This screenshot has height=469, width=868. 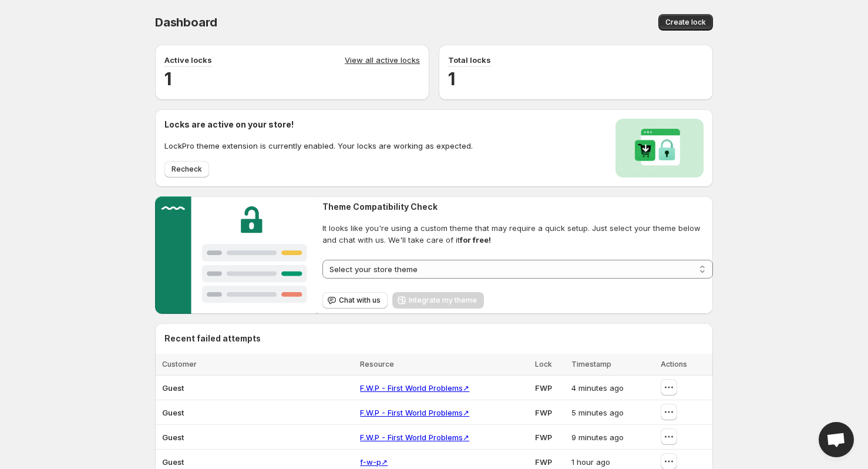 I want to click on button: Chat with us, so click(x=355, y=301).